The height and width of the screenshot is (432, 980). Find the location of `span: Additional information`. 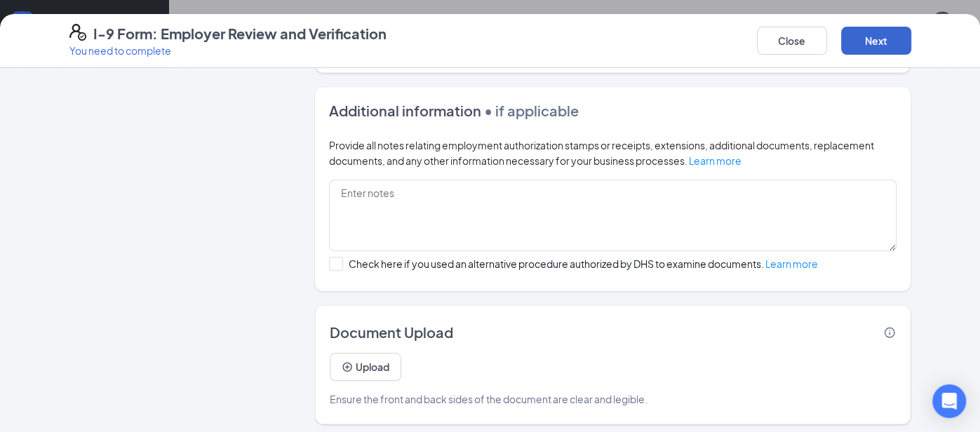

span: Additional information is located at coordinates (405, 110).